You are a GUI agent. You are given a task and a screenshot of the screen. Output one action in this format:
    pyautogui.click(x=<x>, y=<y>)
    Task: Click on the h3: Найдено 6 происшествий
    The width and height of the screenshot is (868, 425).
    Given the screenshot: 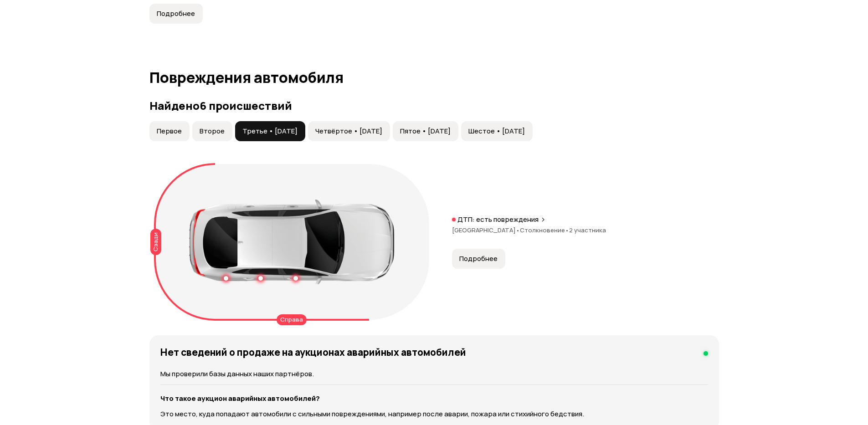 What is the action you would take?
    pyautogui.click(x=434, y=105)
    